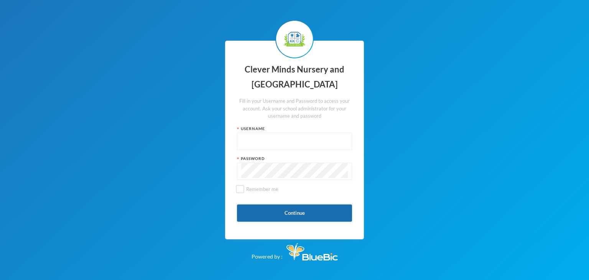  Describe the element at coordinates (262, 189) in the screenshot. I see `span: Remember me` at that location.